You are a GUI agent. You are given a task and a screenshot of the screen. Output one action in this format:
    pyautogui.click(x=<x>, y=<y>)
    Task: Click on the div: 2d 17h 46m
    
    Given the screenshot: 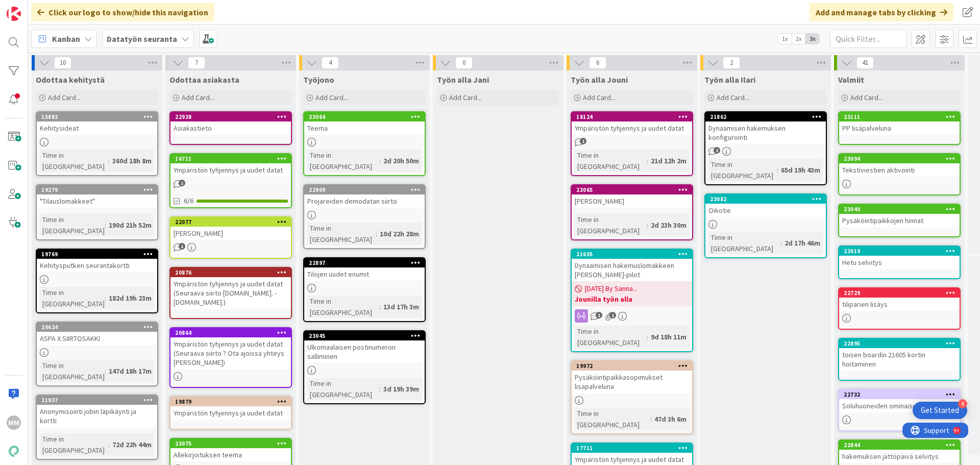 What is the action you would take?
    pyautogui.click(x=803, y=243)
    